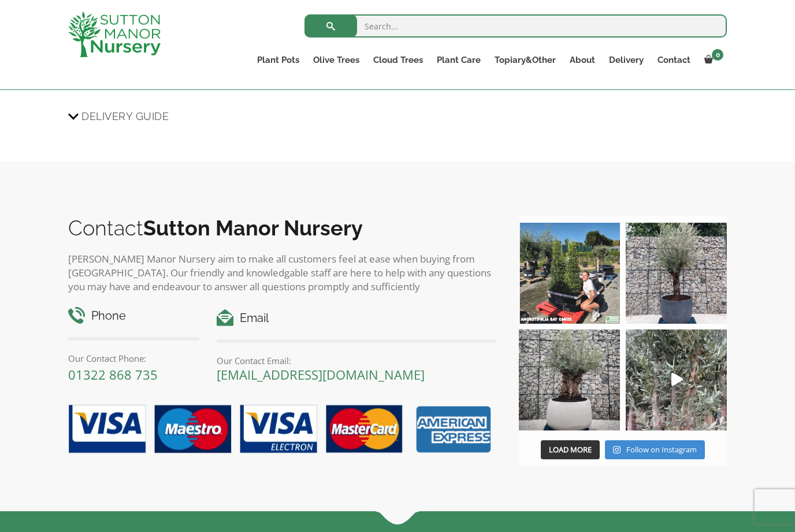  Describe the element at coordinates (525, 60) in the screenshot. I see `a: Topiary&Other` at that location.